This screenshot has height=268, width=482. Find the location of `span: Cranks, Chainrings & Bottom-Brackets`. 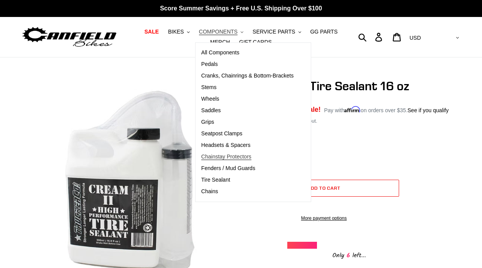

span: Cranks, Chainrings & Bottom-Brackets is located at coordinates (247, 76).